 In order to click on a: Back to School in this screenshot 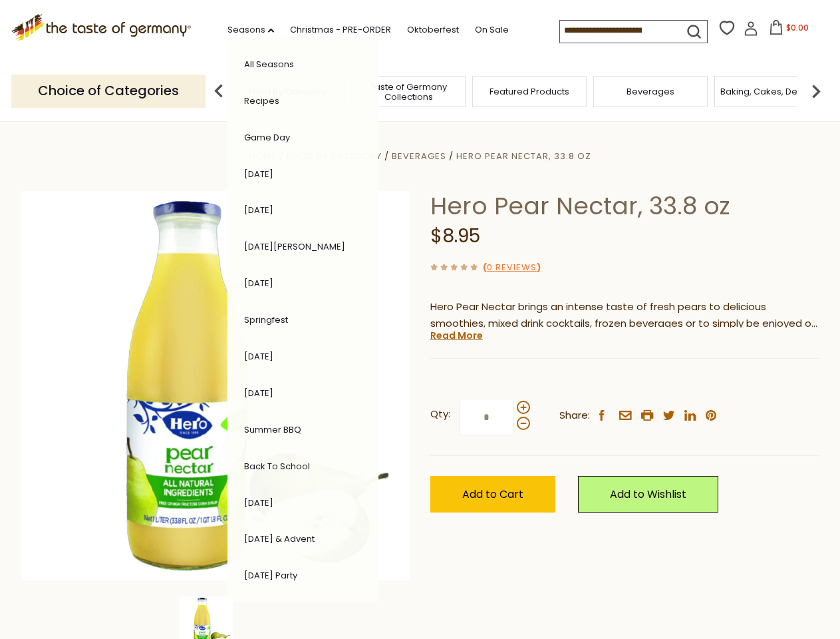, I will do `click(276, 466)`.